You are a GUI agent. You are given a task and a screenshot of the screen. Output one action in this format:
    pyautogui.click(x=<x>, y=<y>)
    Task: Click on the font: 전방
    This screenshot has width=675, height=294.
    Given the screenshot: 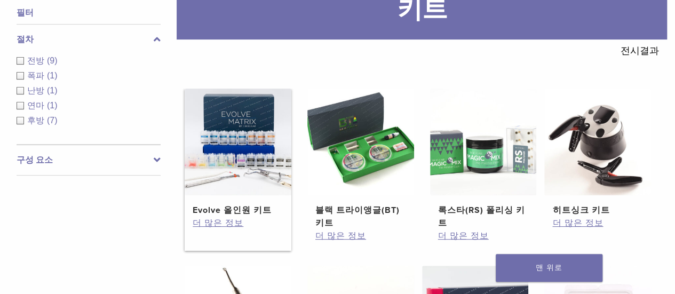 What is the action you would take?
    pyautogui.click(x=36, y=60)
    